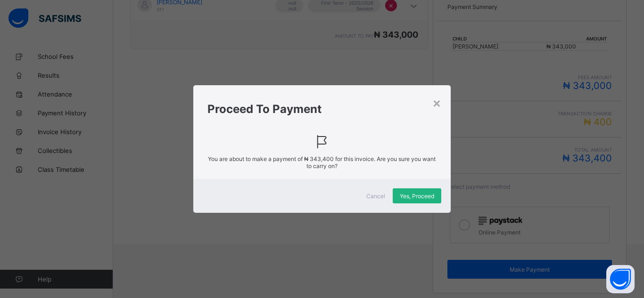 Image resolution: width=644 pixels, height=298 pixels. I want to click on span: ₦ 343,400, so click(319, 159).